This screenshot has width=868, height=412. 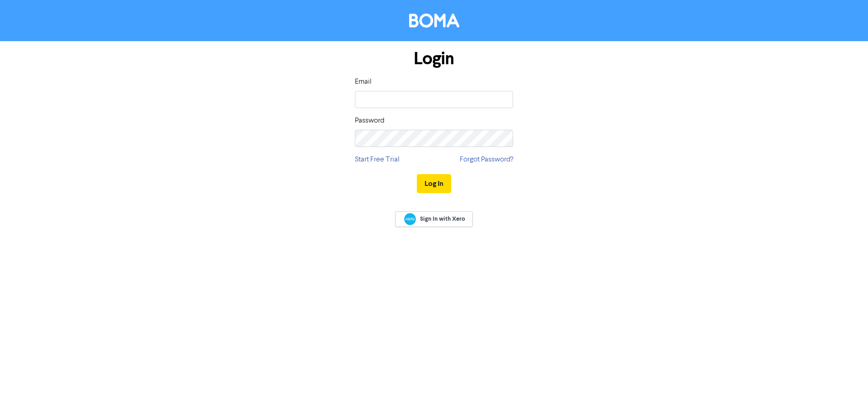 I want to click on a: Forgot Password?, so click(x=486, y=159).